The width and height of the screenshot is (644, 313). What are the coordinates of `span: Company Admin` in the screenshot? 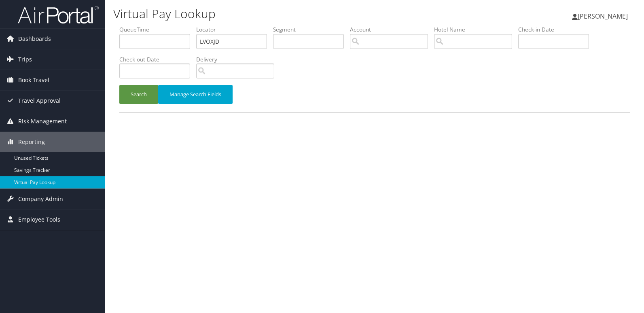 It's located at (40, 199).